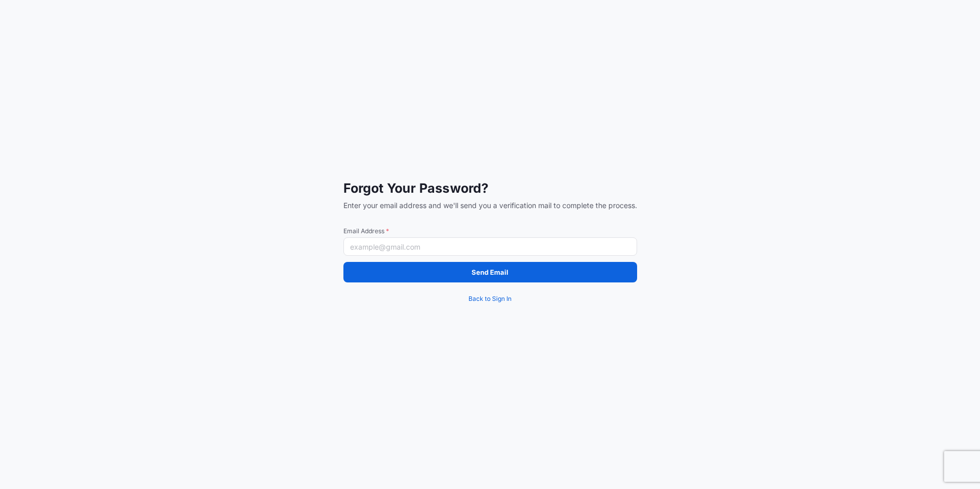 The height and width of the screenshot is (489, 980). What do you see at coordinates (490, 205) in the screenshot?
I see `span: Enter your email address and we'll send you a verification mail to complete the process.` at bounding box center [490, 205].